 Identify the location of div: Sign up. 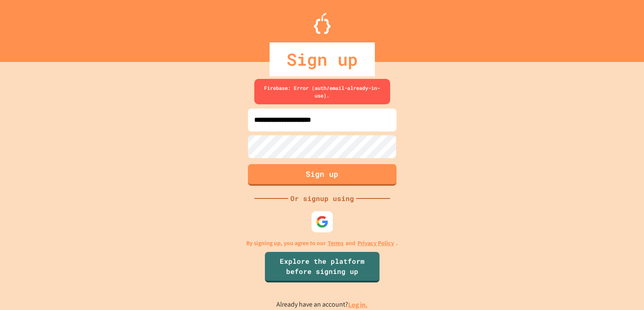
(322, 59).